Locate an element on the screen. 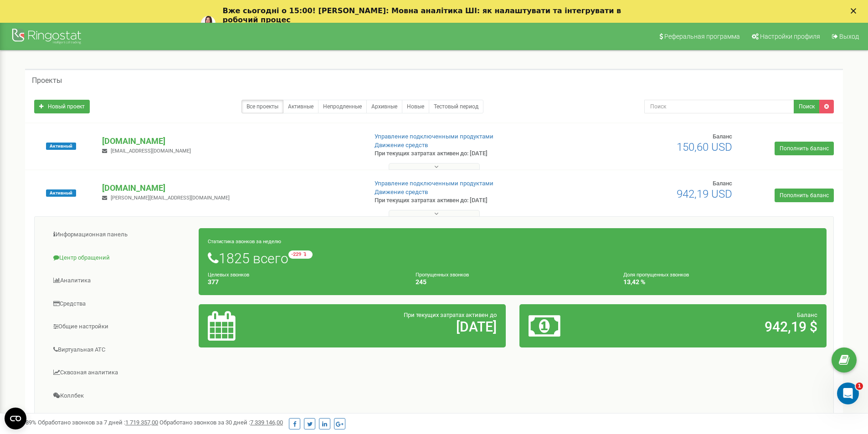 This screenshot has width=868, height=434. a: Активные is located at coordinates (301, 107).